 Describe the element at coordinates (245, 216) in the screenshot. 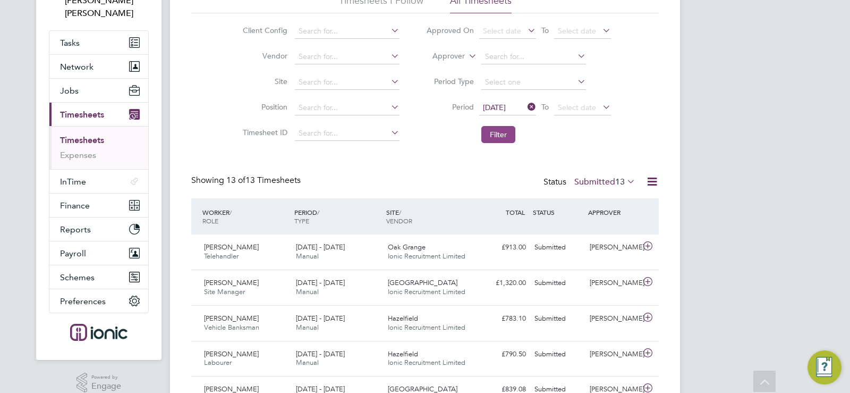

I see `div: WORKER` at that location.